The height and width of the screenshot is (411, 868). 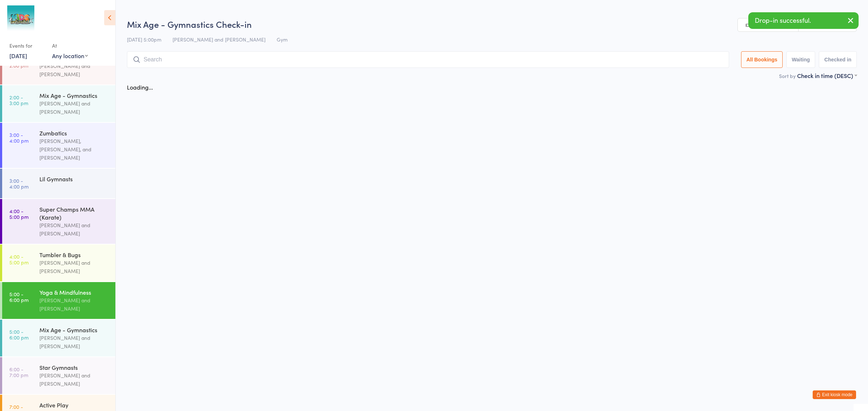 I want to click on h2: Mix Age - Gymnastics Check-in, so click(x=492, y=24).